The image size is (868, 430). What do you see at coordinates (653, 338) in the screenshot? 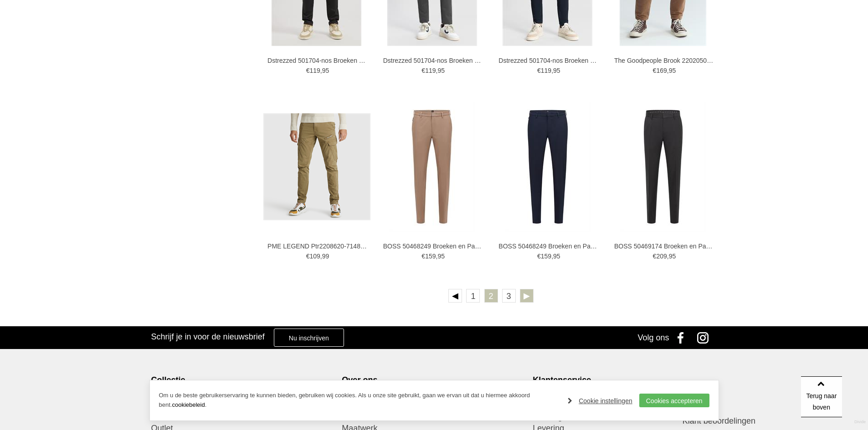
I see `div: Volg ons` at bounding box center [653, 338].